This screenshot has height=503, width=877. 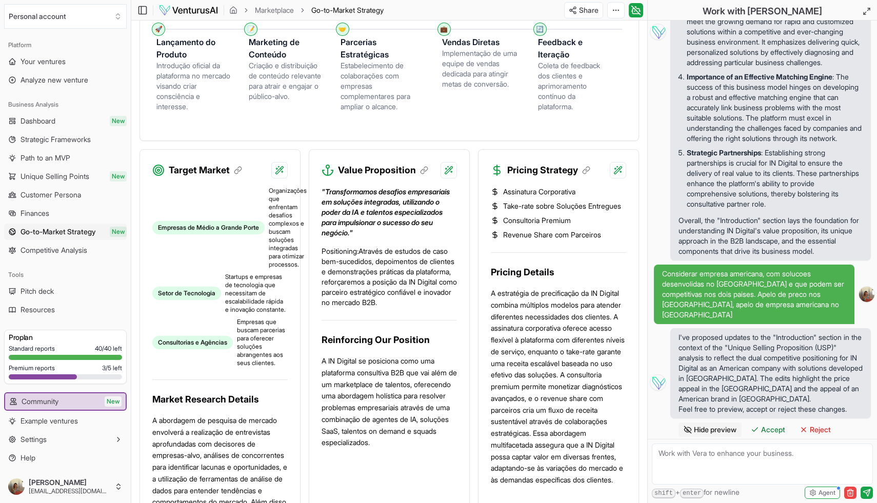 I want to click on div: Coleta de feedback dos clientes e aprimoramento contínuo da plataforma., so click(x=572, y=86).